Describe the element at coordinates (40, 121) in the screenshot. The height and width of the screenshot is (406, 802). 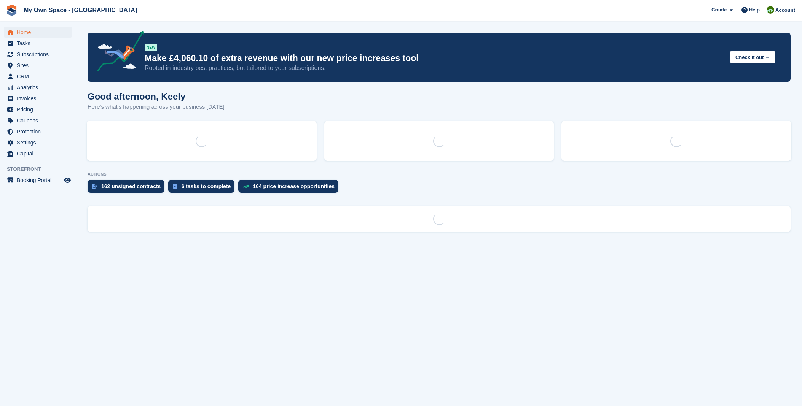
I see `span: Coupons` at that location.